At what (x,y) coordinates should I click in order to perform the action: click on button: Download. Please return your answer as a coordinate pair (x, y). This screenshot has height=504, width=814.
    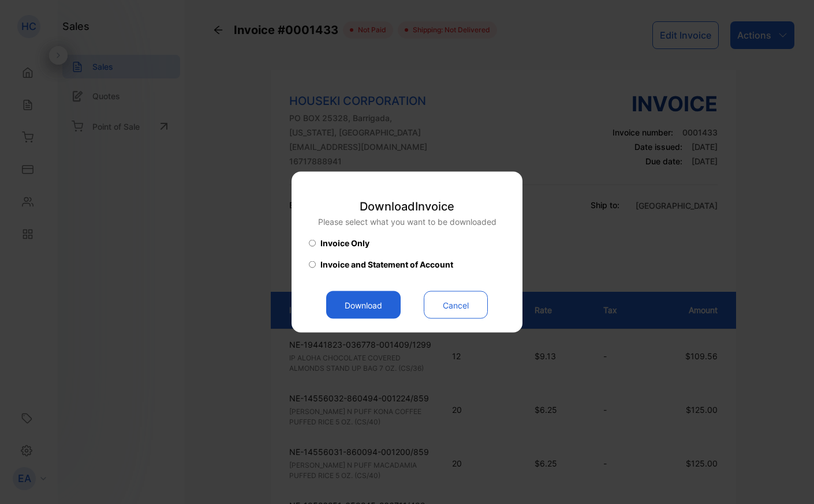
    Looking at the image, I should click on (363, 305).